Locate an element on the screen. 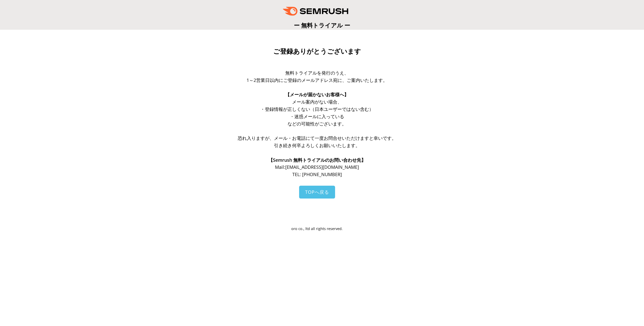  span: ・登録情報が正しくない（日本ユーザーではない含む） is located at coordinates (317, 109).